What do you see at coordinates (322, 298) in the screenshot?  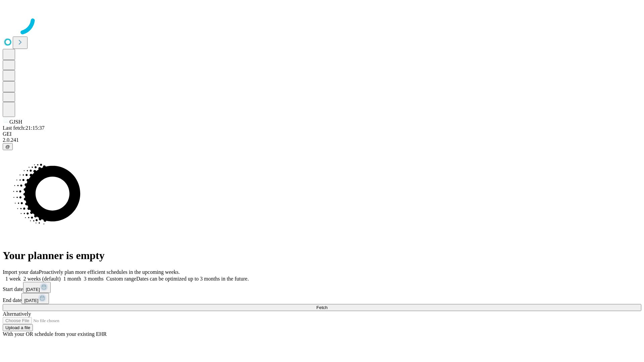 I see `div: End date` at bounding box center [322, 298].